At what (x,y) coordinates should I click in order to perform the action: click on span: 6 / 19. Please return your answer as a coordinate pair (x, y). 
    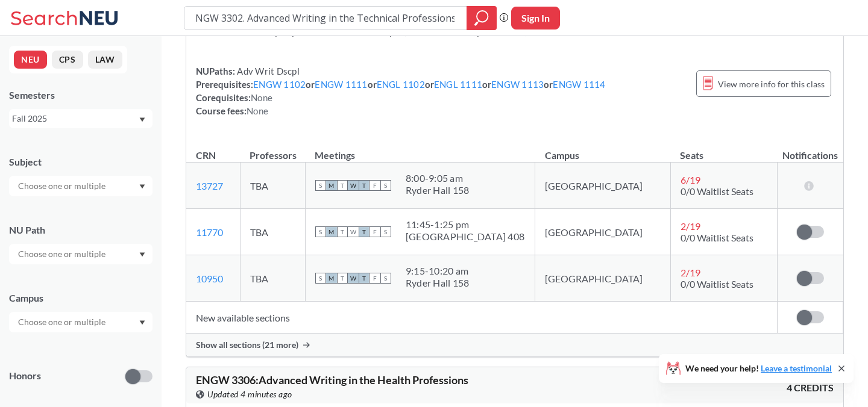
    Looking at the image, I should click on (690, 179).